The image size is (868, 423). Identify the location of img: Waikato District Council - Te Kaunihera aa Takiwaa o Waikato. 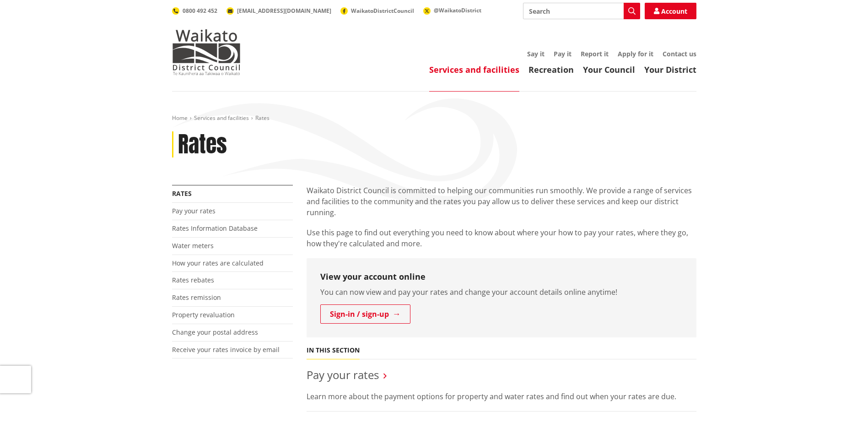
(206, 52).